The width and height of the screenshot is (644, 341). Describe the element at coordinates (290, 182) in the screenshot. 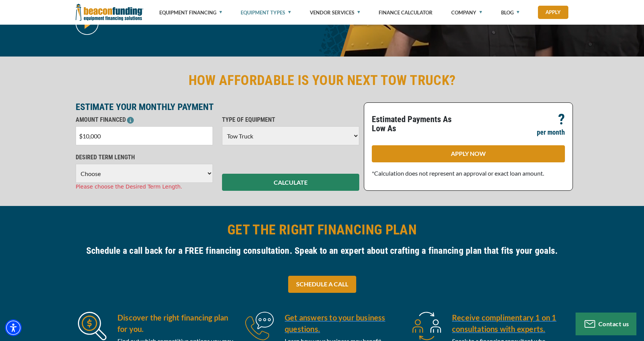

I see `button: CALCULATE` at that location.